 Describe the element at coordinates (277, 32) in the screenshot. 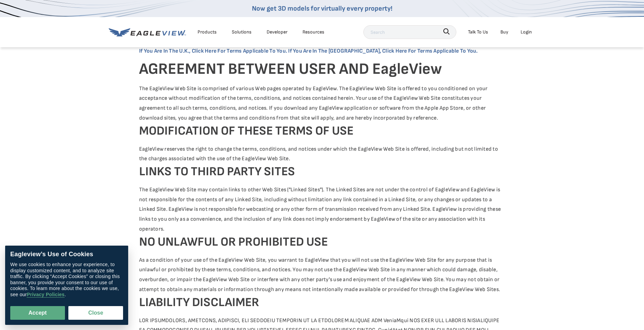

I see `a: Developer` at that location.